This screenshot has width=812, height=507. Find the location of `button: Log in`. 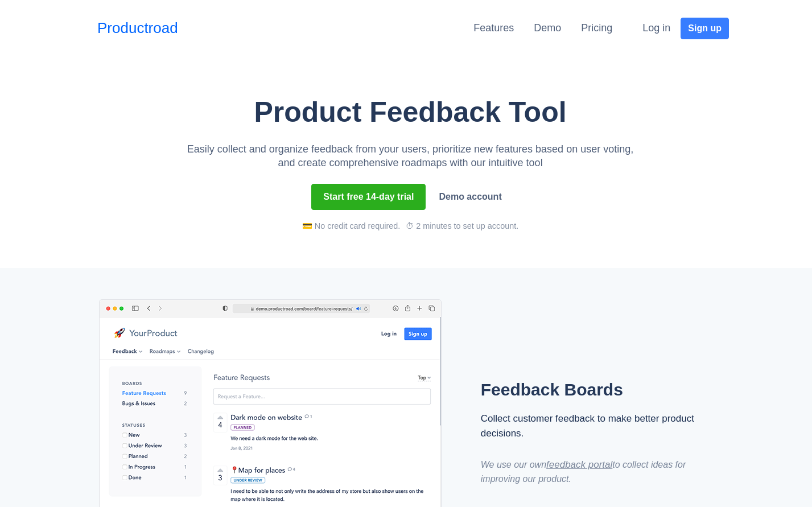

button: Log in is located at coordinates (656, 28).